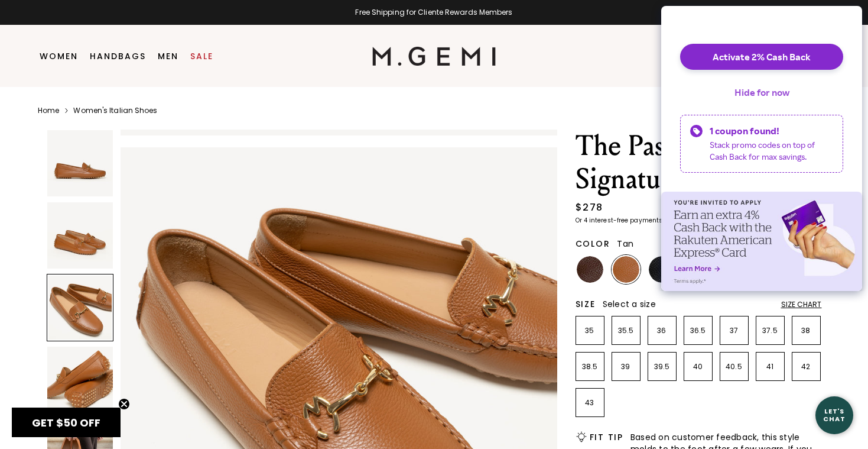  I want to click on p: 43, so click(590, 403).